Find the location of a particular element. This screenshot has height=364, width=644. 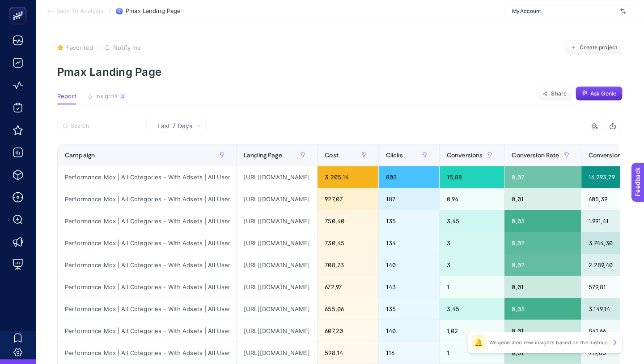

span: Cost is located at coordinates (331, 155).